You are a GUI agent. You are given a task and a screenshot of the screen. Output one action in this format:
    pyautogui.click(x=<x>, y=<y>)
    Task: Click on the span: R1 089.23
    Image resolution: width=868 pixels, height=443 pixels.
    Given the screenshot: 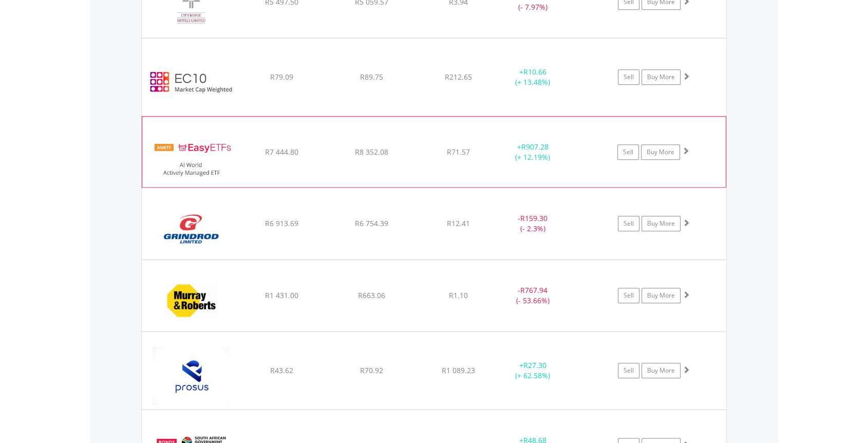 What is the action you would take?
    pyautogui.click(x=458, y=370)
    